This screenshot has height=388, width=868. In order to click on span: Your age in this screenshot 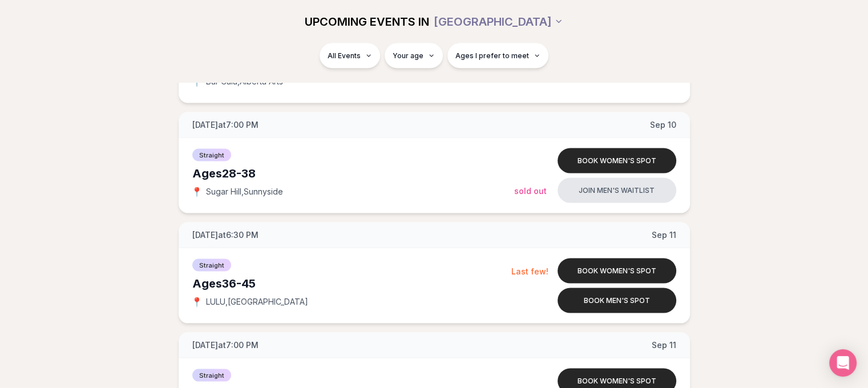, I will do `click(408, 56)`.